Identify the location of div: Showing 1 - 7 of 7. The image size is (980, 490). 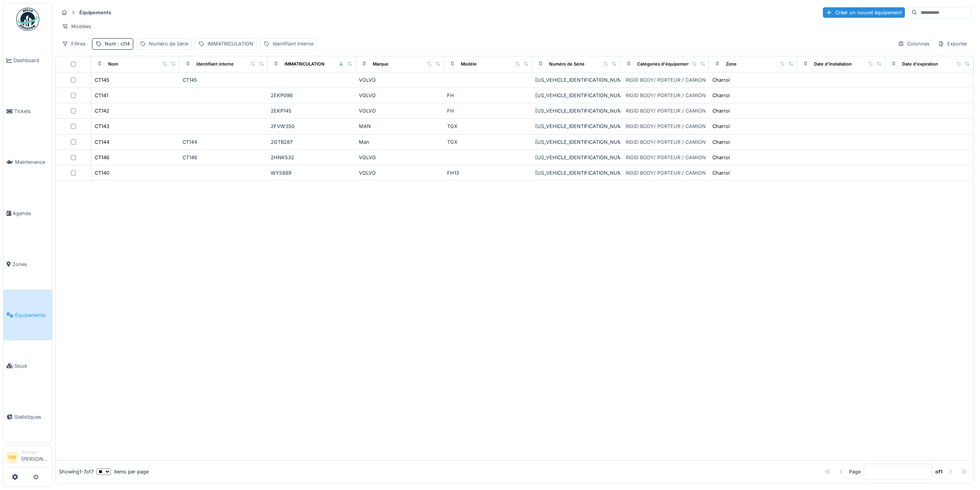
(77, 471).